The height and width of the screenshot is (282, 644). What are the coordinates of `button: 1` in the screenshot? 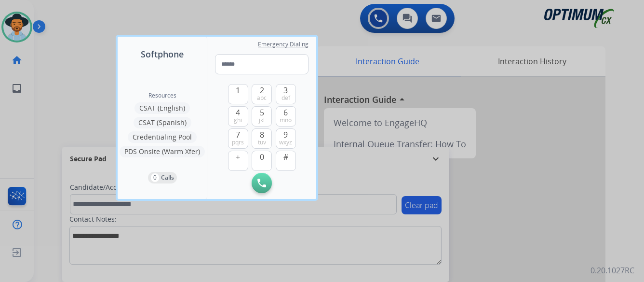 It's located at (238, 94).